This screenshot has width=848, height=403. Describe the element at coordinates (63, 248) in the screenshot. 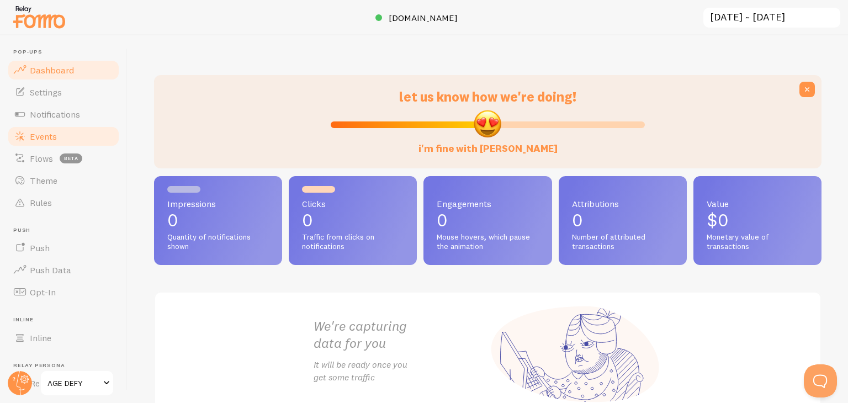

I see `a: Push` at that location.